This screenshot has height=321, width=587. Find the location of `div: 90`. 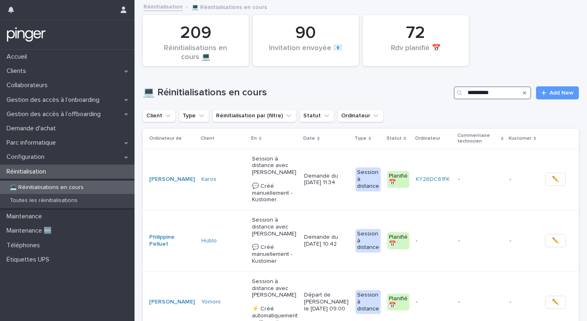

div: 90 is located at coordinates (306, 33).